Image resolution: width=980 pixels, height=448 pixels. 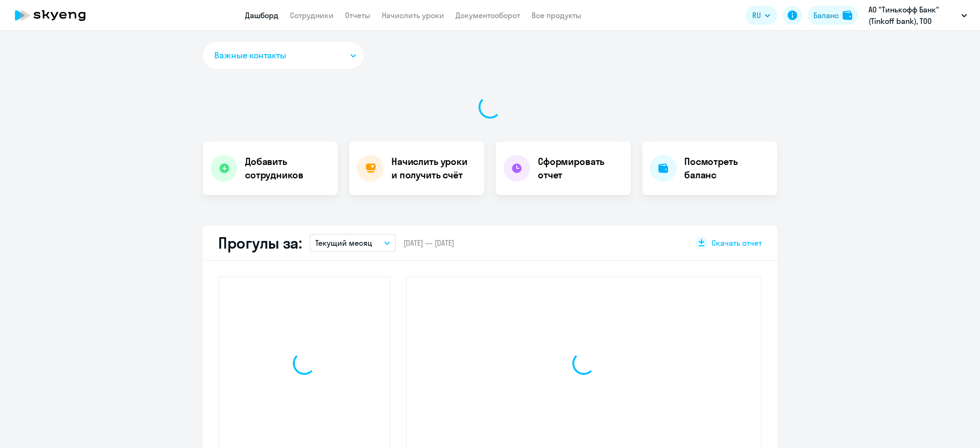 What do you see at coordinates (833, 15) in the screenshot?
I see `button: Балансbalance` at bounding box center [833, 15].